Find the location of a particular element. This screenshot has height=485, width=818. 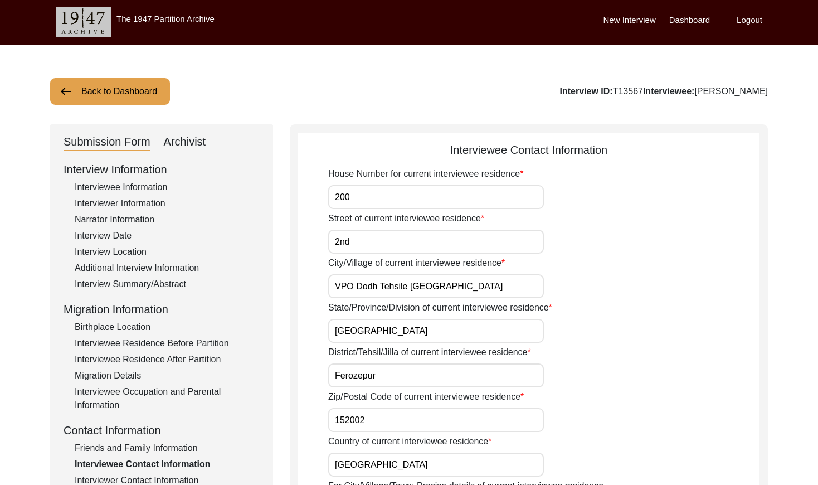

div: Interviewee Information is located at coordinates (167, 187).